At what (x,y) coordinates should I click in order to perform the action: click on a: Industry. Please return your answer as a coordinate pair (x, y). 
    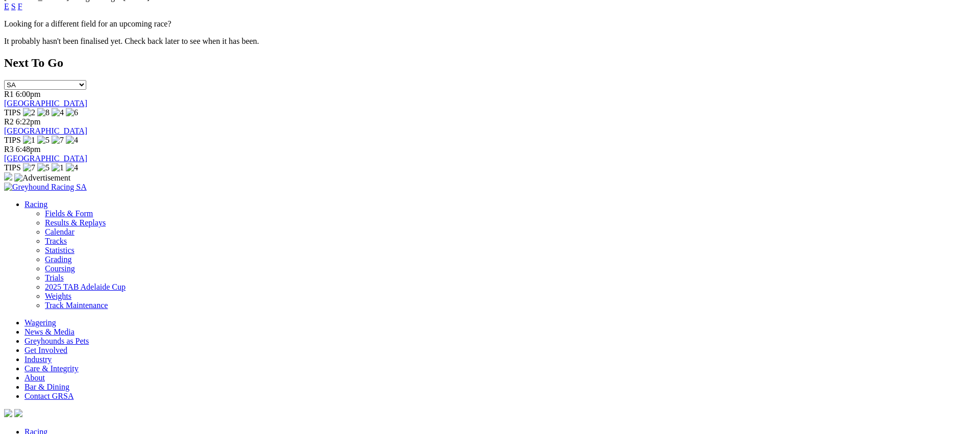
    Looking at the image, I should click on (37, 359).